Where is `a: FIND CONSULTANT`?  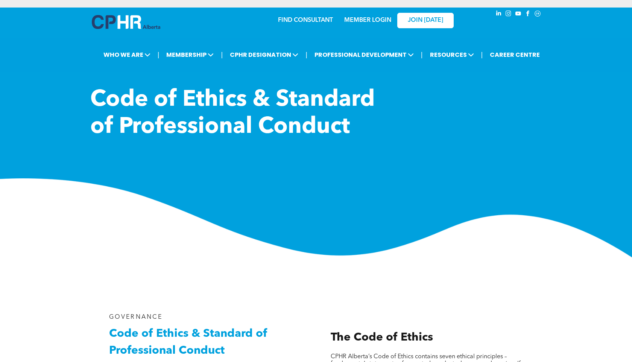 a: FIND CONSULTANT is located at coordinates (306, 20).